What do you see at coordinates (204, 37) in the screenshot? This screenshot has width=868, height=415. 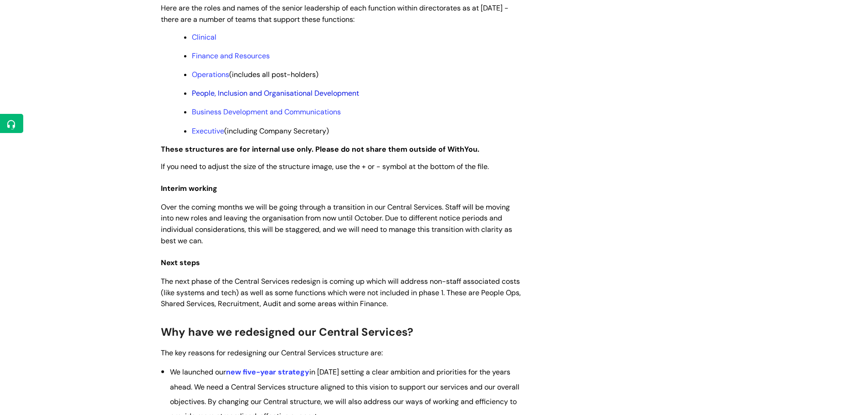 I see `a: Clinical` at bounding box center [204, 37].